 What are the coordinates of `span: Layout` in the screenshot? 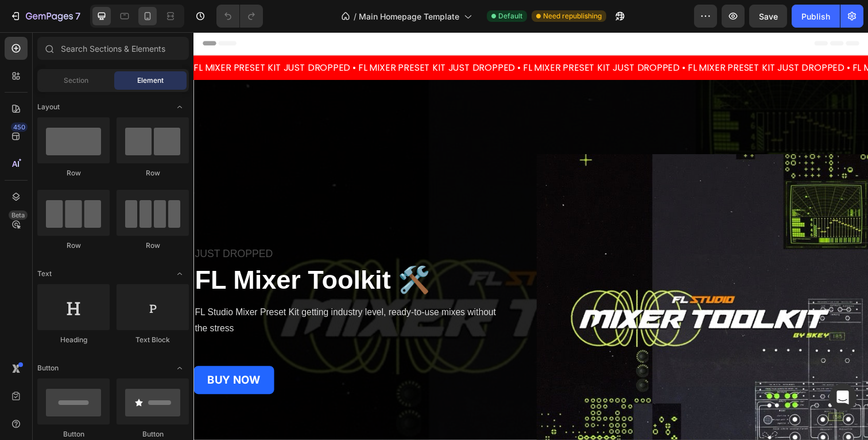 It's located at (48, 106).